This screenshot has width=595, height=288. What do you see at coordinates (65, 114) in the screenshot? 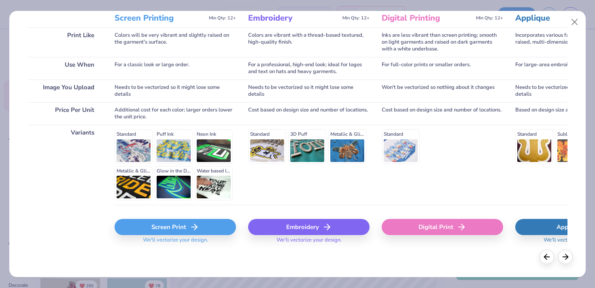
I see `div: Price Per Unit` at bounding box center [65, 114].